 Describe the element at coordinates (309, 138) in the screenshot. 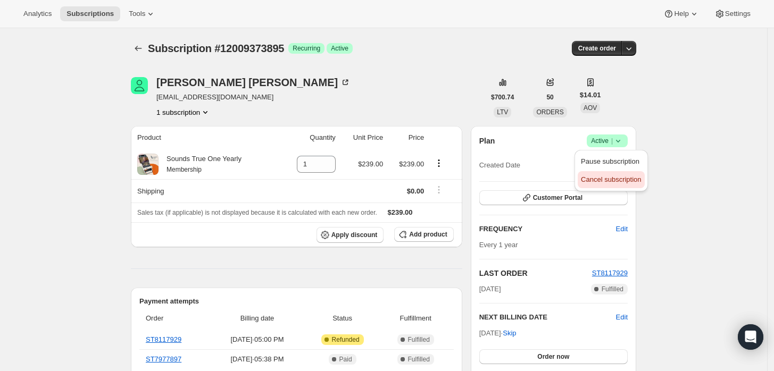

I see `th: Quantity` at that location.